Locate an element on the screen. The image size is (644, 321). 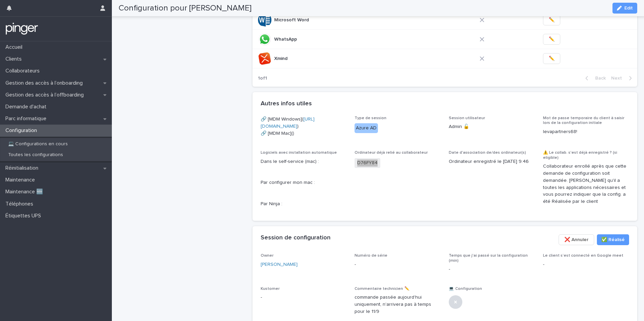
img: mTgBEunGTSyRkCgitkcU is located at coordinates (22, 29).